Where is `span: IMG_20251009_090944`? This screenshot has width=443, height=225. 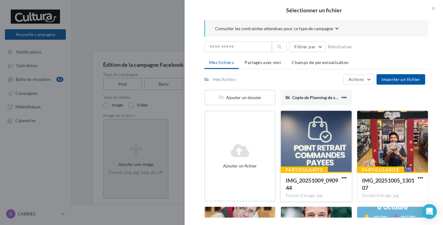
span: IMG_20251009_090944 is located at coordinates (312, 184).